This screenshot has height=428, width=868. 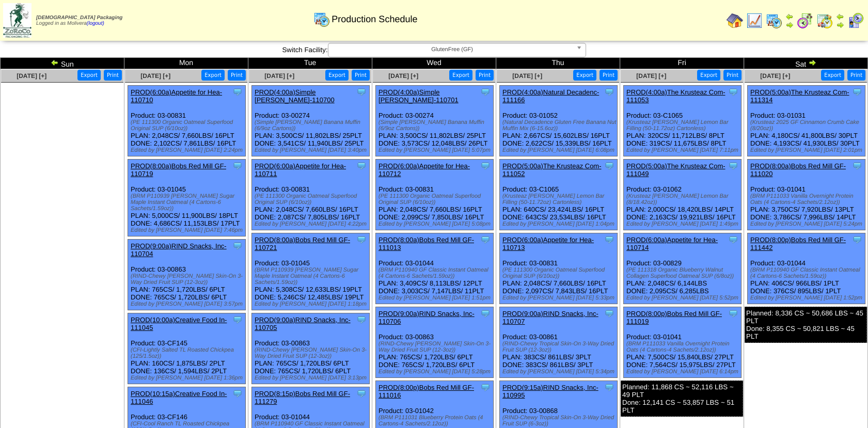 I want to click on div: Product: 03-01041 PLAN: 7,500CS / 15,840LBS / 27PLT DONE: 7,564CS / 15,975LBS / 27PLT, so click(x=683, y=342).